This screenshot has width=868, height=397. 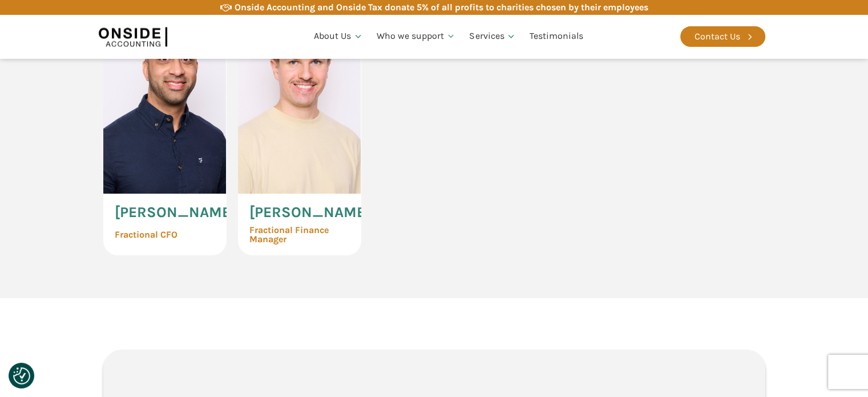 I want to click on a: Contact Us, so click(x=723, y=37).